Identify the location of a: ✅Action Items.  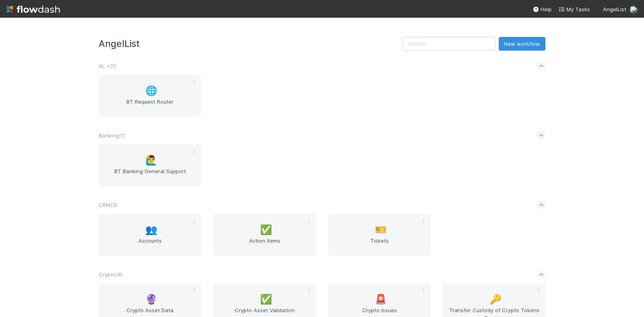
(264, 235).